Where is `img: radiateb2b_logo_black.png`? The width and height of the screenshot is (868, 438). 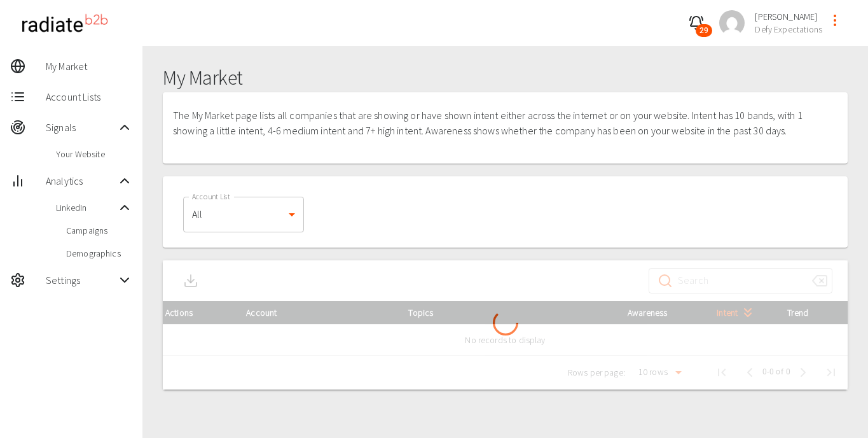
img: radiateb2b_logo_black.png is located at coordinates (64, 23).